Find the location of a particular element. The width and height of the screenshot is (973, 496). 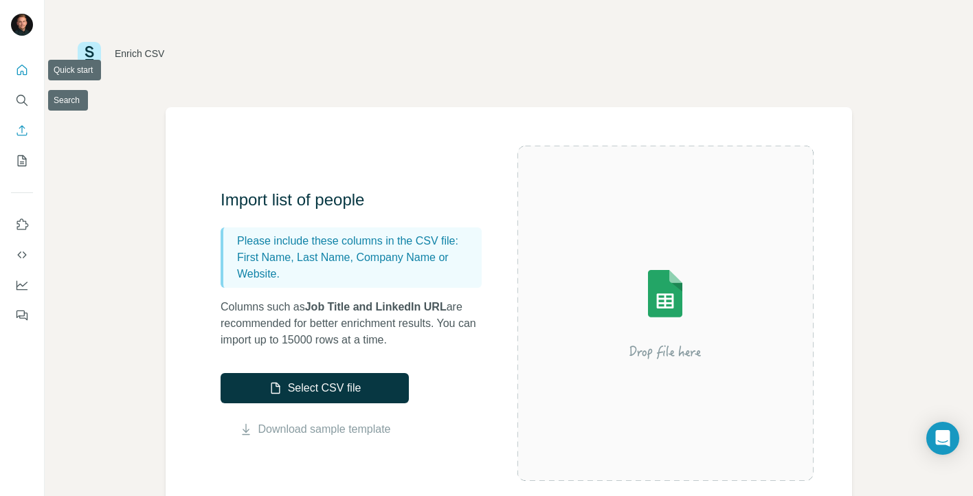

img: Surfe Illustration - Drop file here or select below is located at coordinates (665, 313).